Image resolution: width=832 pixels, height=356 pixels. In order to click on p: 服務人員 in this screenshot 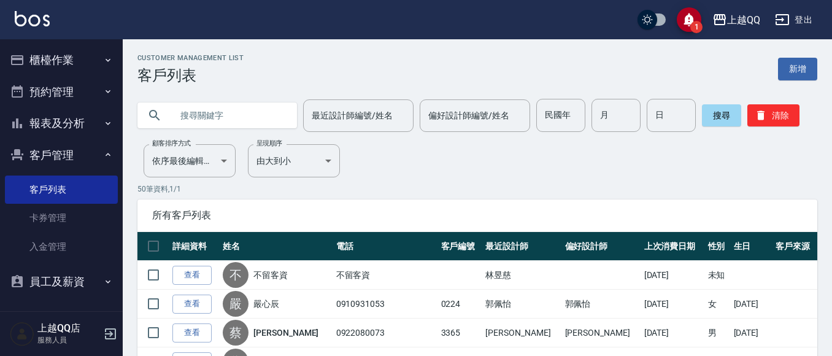, I will do `click(69, 340)`.